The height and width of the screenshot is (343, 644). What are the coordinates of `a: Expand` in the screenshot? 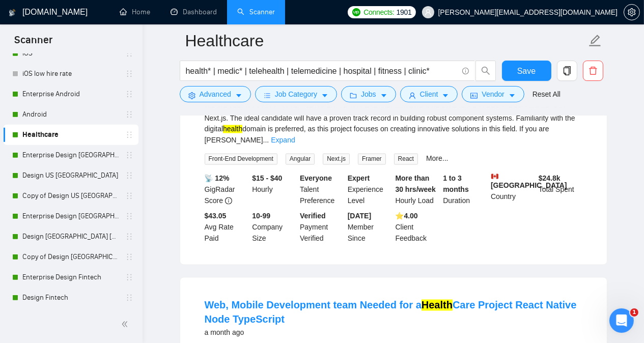 It's located at (282, 141).